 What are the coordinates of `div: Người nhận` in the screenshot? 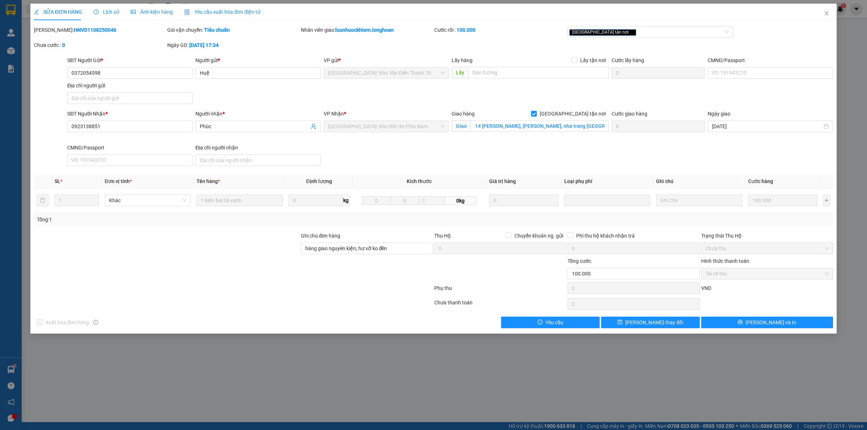 It's located at (258, 114).